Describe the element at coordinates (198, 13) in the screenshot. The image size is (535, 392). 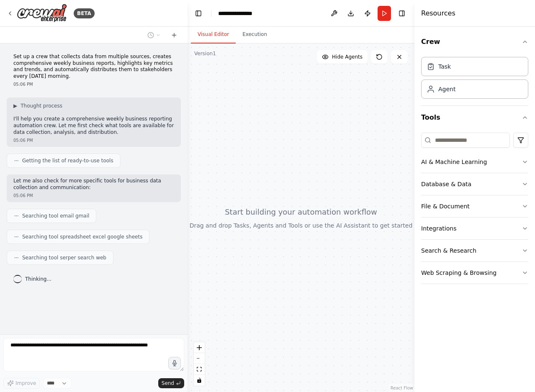
I see `button: Hide left sidebar` at that location.